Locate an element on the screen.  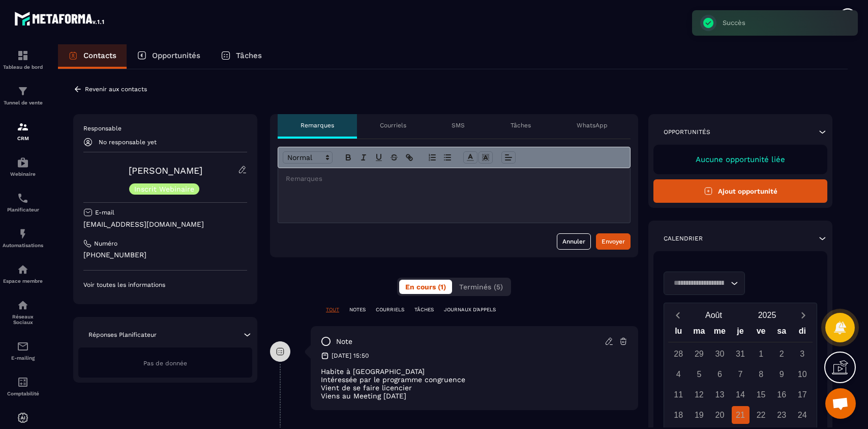
div: je is located at coordinates (741, 333).